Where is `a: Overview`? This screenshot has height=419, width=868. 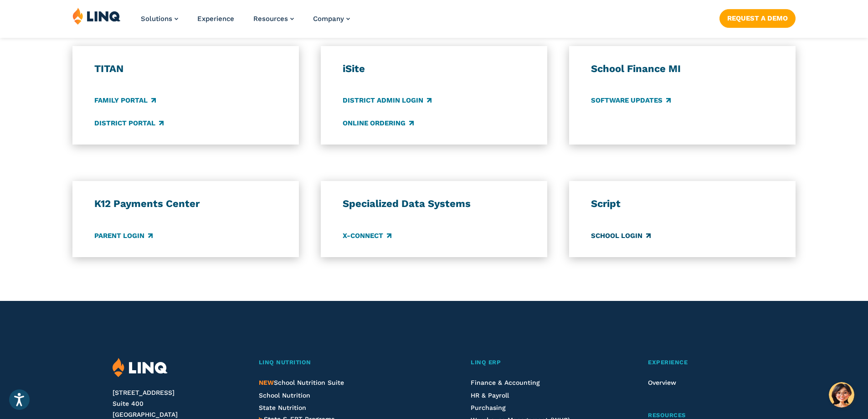
a: Overview is located at coordinates (662, 382).